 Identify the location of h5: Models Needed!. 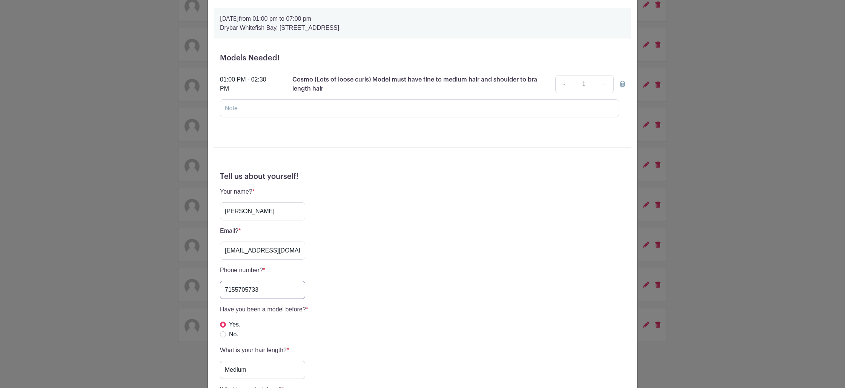
(422, 58).